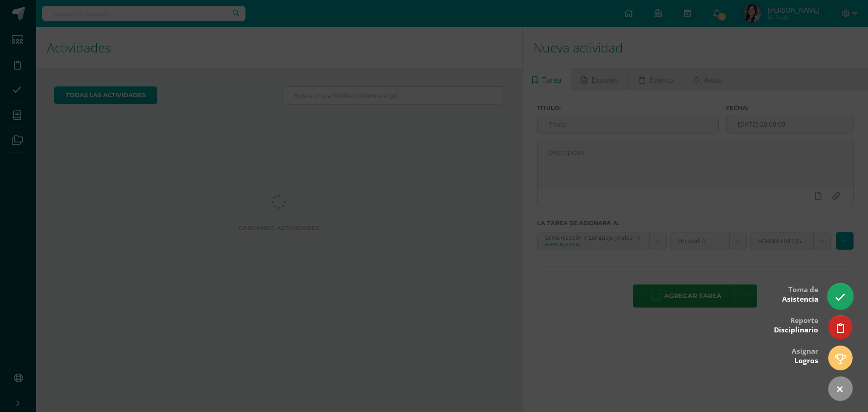 This screenshot has height=412, width=868. What do you see at coordinates (806, 361) in the screenshot?
I see `span: Logros` at bounding box center [806, 361].